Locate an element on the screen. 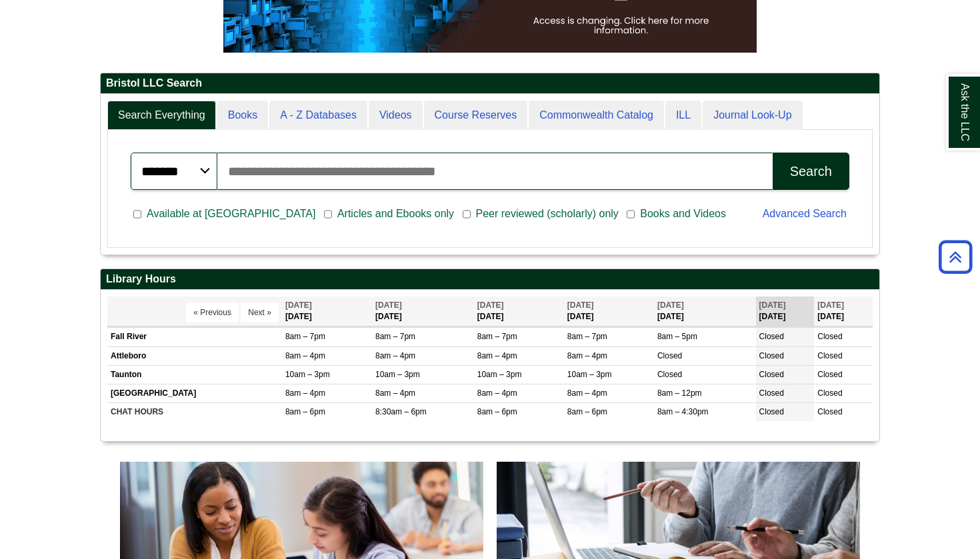 The height and width of the screenshot is (559, 980). span: Articles and Ebooks only is located at coordinates (396, 214).